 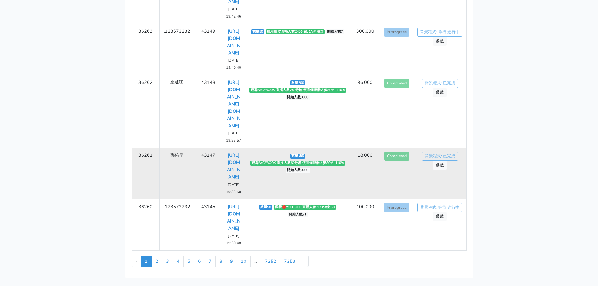 What do you see at coordinates (145, 225) in the screenshot?
I see `td: 36260` at bounding box center [145, 225].